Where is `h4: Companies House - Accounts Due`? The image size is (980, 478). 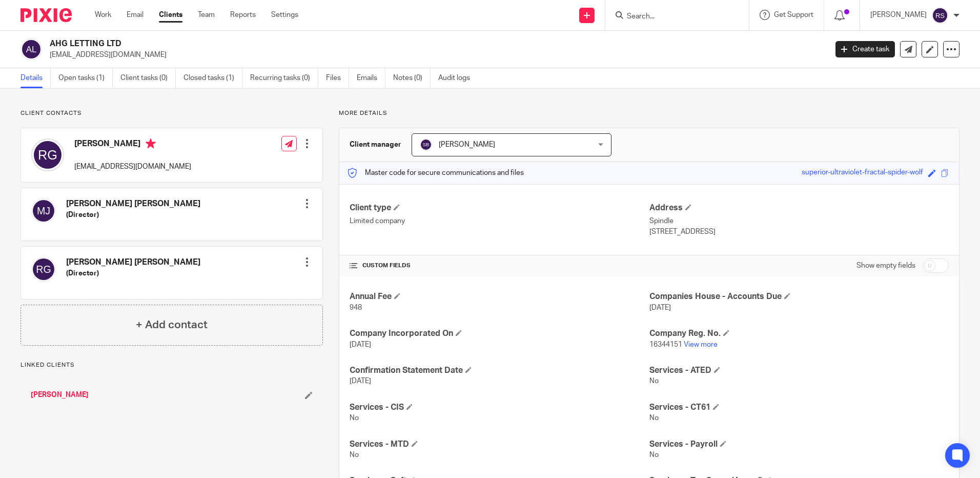 h4: Companies House - Accounts Due is located at coordinates (799, 296).